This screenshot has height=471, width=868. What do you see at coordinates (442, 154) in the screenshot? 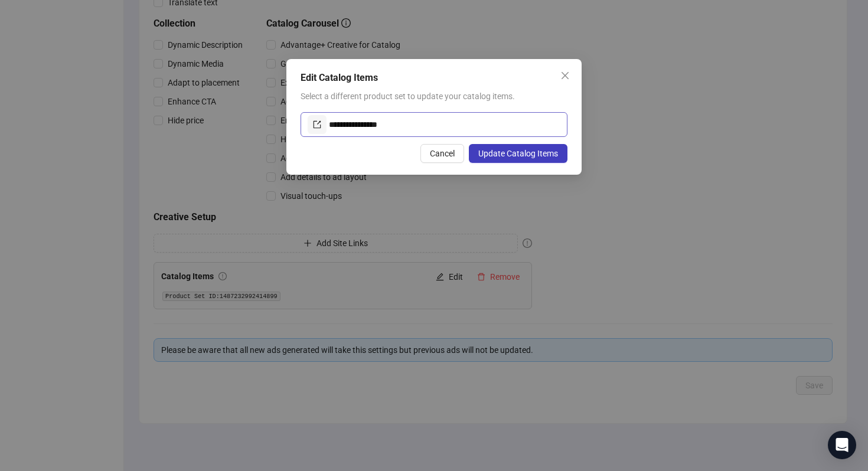
I see `button: Cancel` at bounding box center [442, 154].